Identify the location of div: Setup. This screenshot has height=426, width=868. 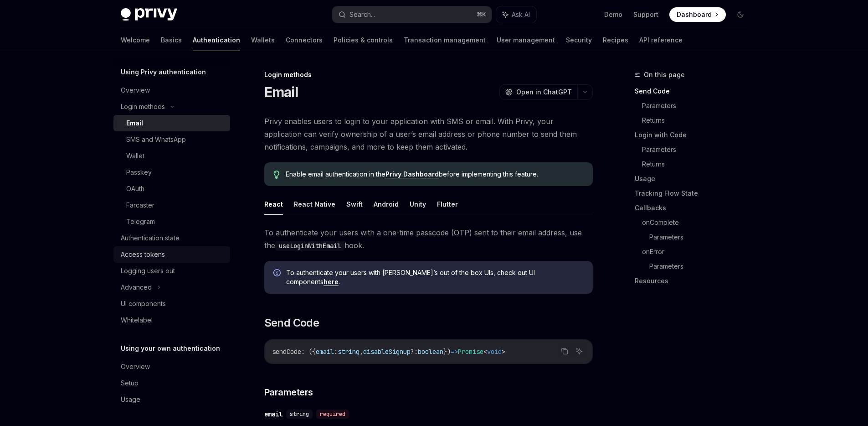
(129, 383).